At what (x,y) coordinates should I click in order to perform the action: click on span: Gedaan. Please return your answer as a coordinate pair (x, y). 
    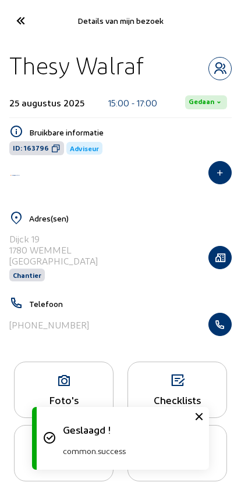
    Looking at the image, I should click on (201, 102).